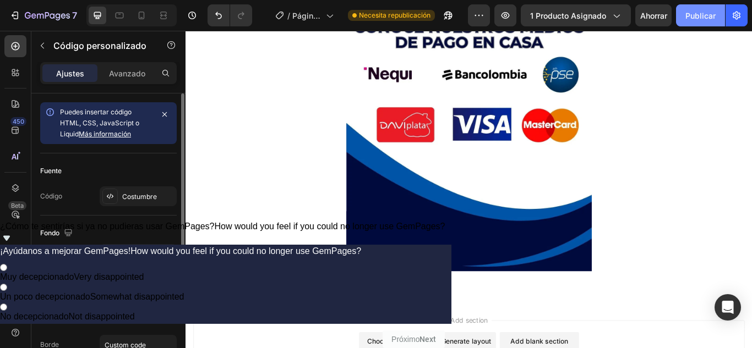 The image size is (752, 348). Describe the element at coordinates (728, 308) in the screenshot. I see `div: Abrir Intercom Messenger` at that location.